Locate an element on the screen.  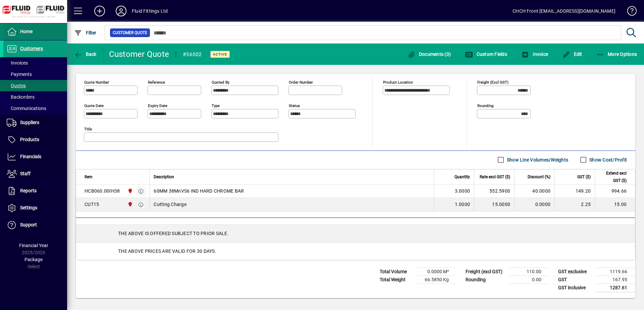
button: Add is located at coordinates (100, 11).